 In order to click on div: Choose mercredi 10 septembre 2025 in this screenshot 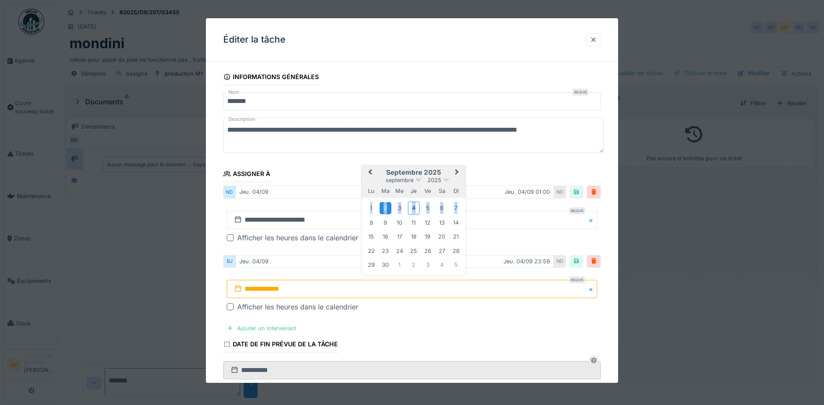, I will do `click(399, 222)`.